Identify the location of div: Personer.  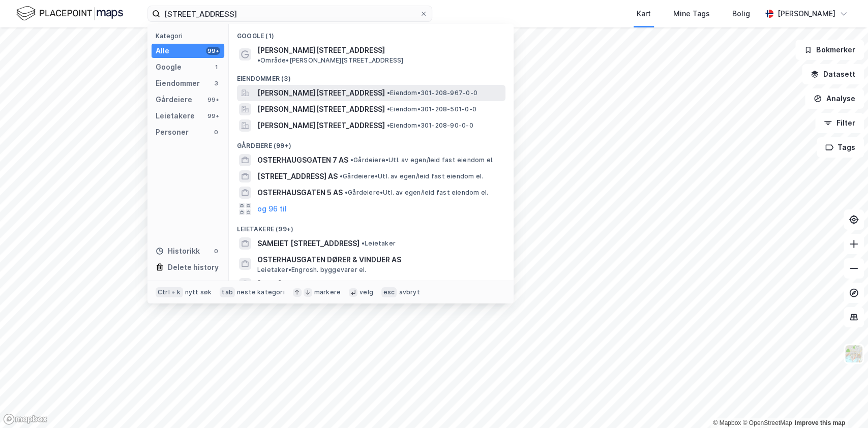
(172, 132).